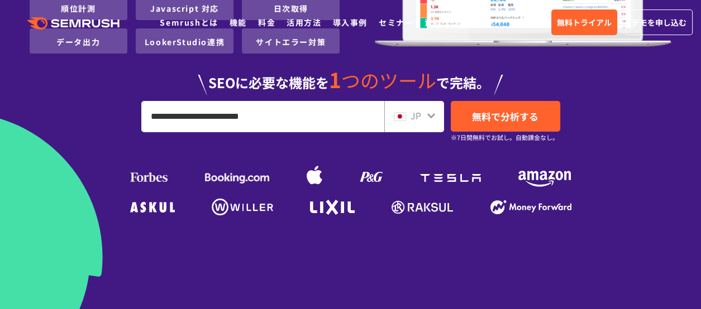  What do you see at coordinates (415, 116) in the screenshot?
I see `span: JP` at bounding box center [415, 116].